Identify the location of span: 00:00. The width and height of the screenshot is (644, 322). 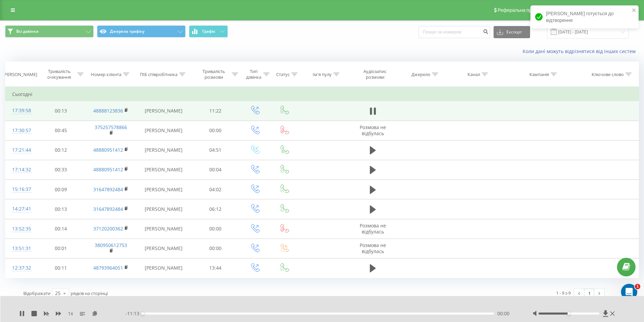
(504, 313).